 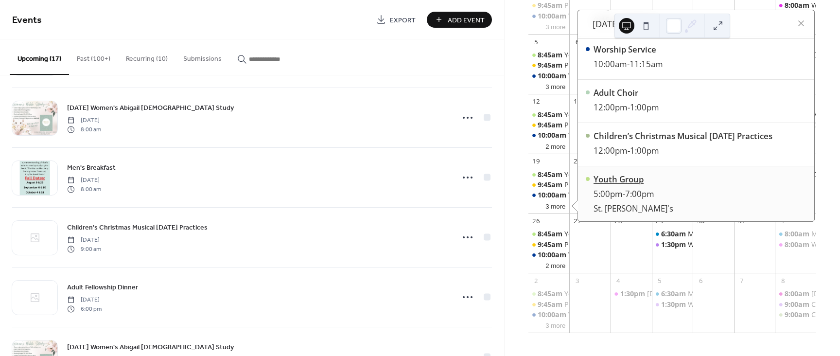 What do you see at coordinates (783, 281) in the screenshot?
I see `div: 8` at bounding box center [783, 281].